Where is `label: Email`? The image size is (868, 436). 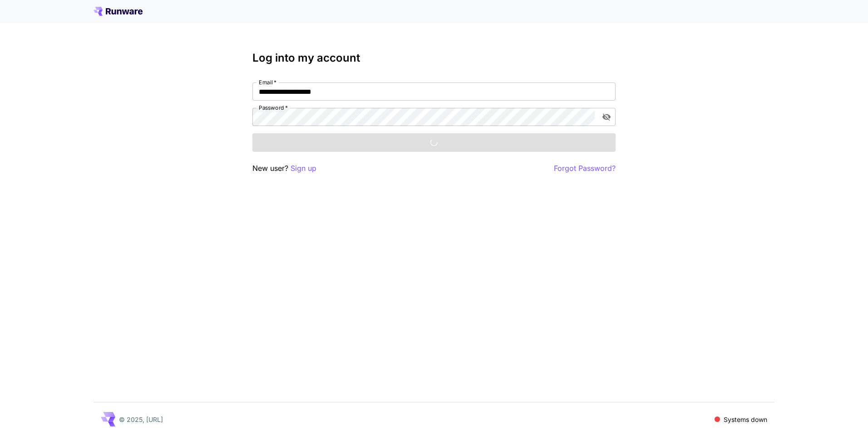
label: Email is located at coordinates (267, 82).